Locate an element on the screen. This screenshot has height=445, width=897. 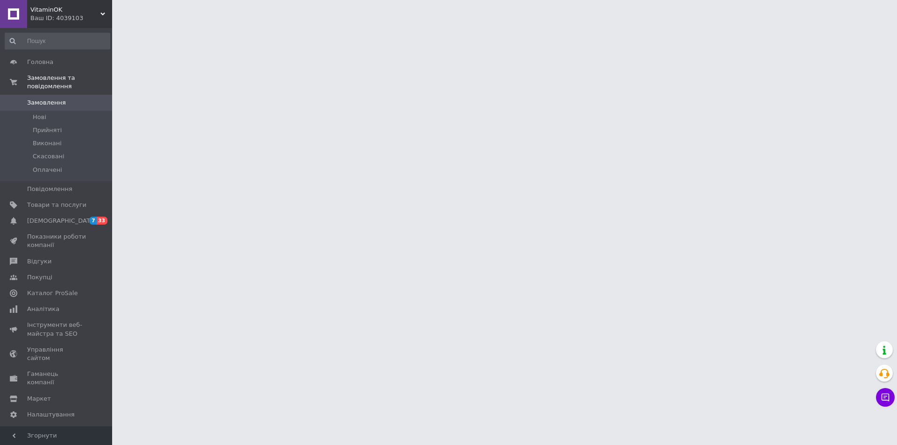
span: Каталог ProSale is located at coordinates (52, 294).